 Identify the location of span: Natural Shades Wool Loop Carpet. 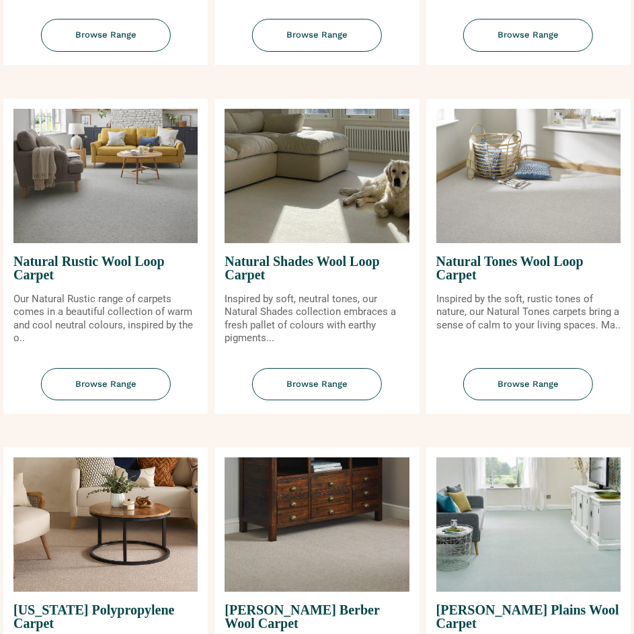
(317, 268).